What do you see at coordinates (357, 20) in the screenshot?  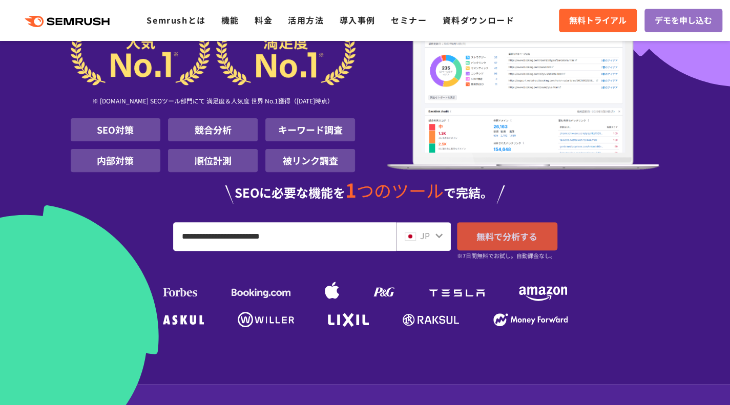 I see `a: 導入事例` at bounding box center [357, 20].